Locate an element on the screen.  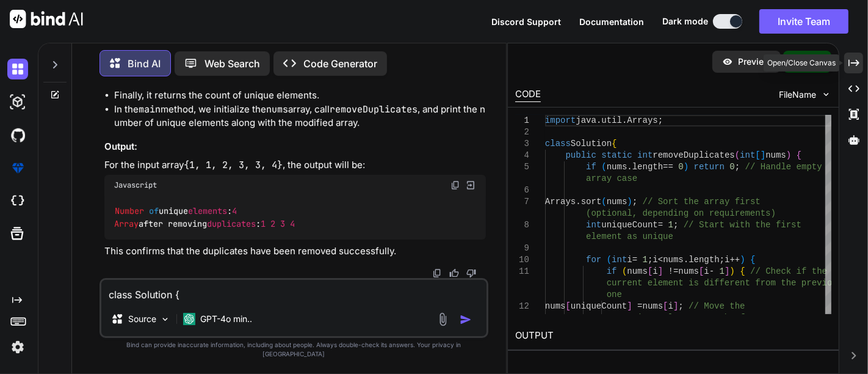
span: (optional, depending on requirements) is located at coordinates (682, 213).